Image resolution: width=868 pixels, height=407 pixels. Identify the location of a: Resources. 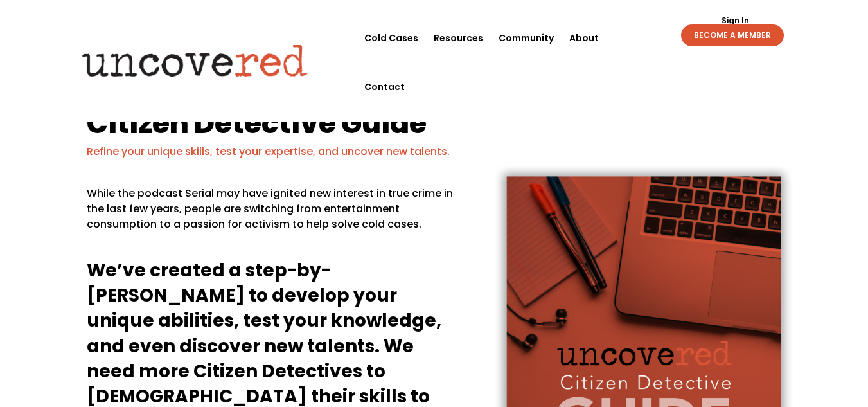
(459, 38).